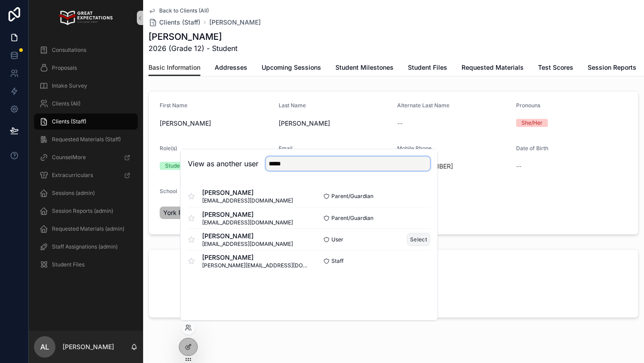 Image resolution: width=644 pixels, height=363 pixels. What do you see at coordinates (86, 140) in the screenshot?
I see `span: Requested Materials (Staff)` at bounding box center [86, 140].